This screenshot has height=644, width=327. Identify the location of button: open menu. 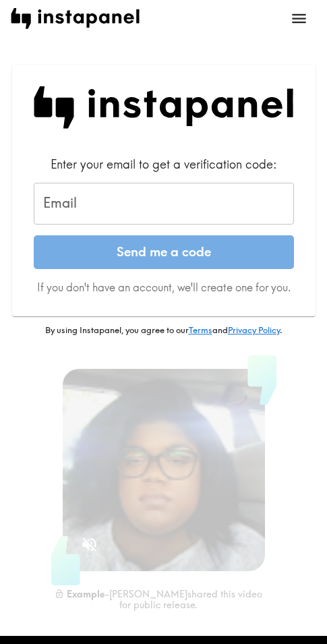
(298, 18).